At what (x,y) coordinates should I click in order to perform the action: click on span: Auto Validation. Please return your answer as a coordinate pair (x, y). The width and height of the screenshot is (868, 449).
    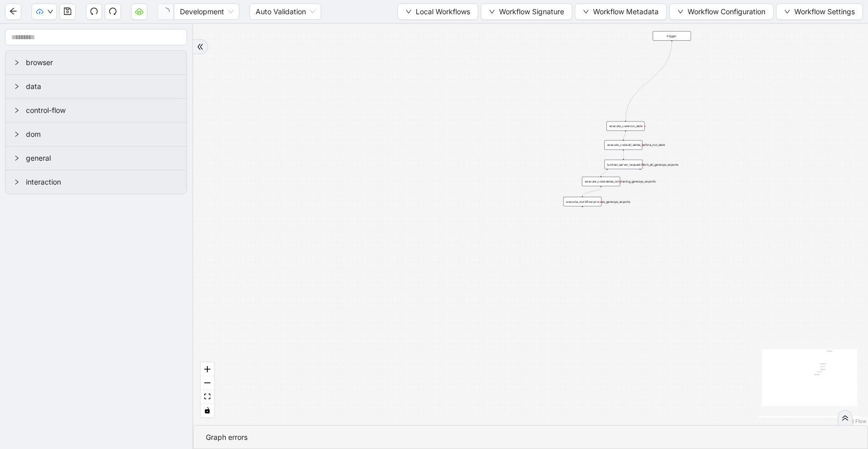
    Looking at the image, I should click on (285, 12).